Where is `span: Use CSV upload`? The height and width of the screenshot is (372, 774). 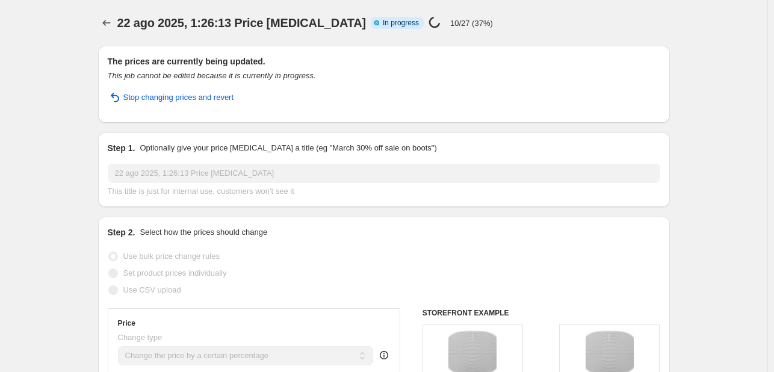 span: Use CSV upload is located at coordinates (152, 289).